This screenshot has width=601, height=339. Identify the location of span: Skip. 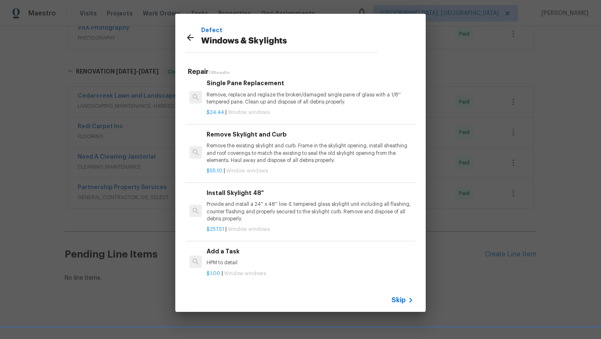
(399, 300).